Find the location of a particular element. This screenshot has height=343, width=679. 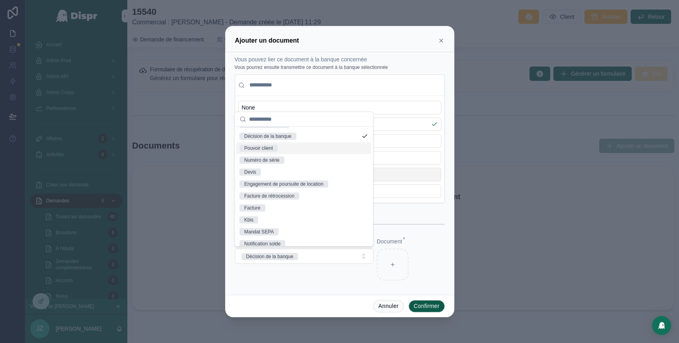

div: Notification solde is located at coordinates (262, 244).